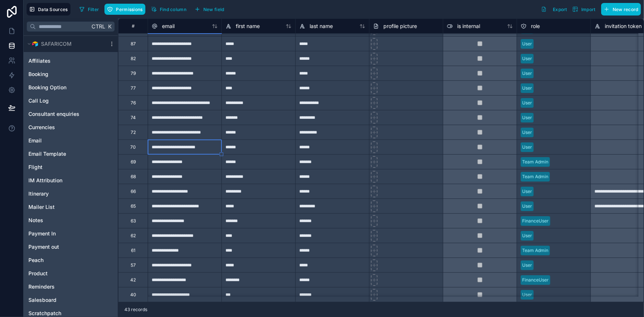 The height and width of the screenshot is (317, 644). I want to click on div: 66, so click(133, 192).